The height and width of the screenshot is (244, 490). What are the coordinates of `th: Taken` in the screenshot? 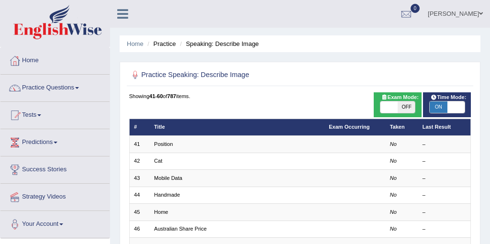 It's located at (401, 127).